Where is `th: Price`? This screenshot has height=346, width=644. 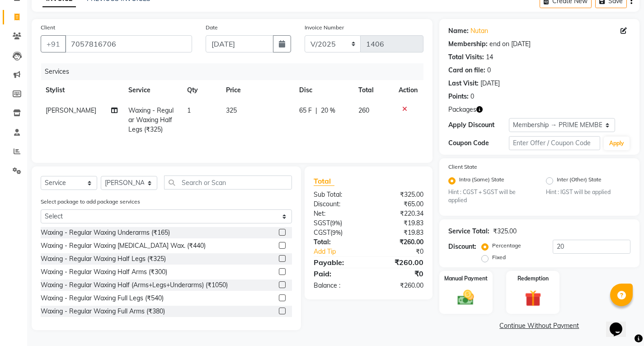 th: Price is located at coordinates (257, 90).